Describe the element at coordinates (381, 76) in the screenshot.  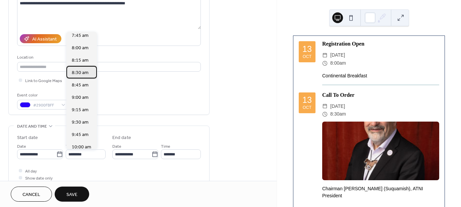
I see `div: Continental Breakfast` at that location.